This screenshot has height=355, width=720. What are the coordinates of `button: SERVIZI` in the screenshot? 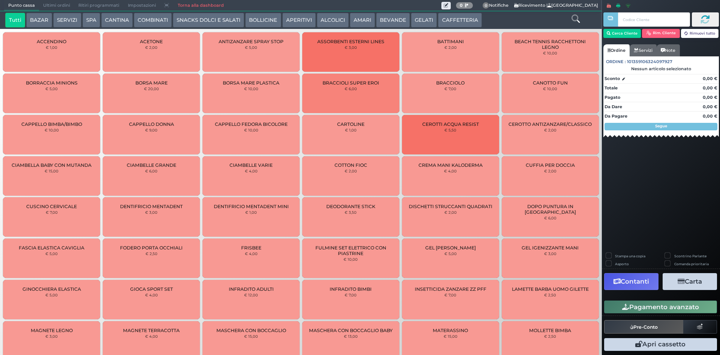 It's located at (67, 20).